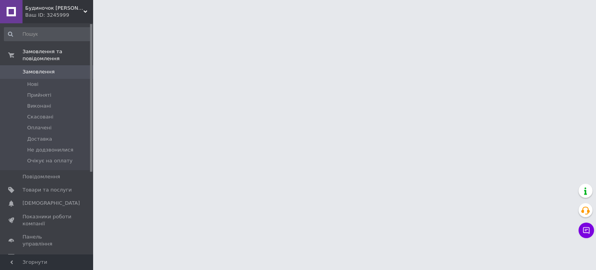  I want to click on span: Замовлення та повідомлення, so click(58, 55).